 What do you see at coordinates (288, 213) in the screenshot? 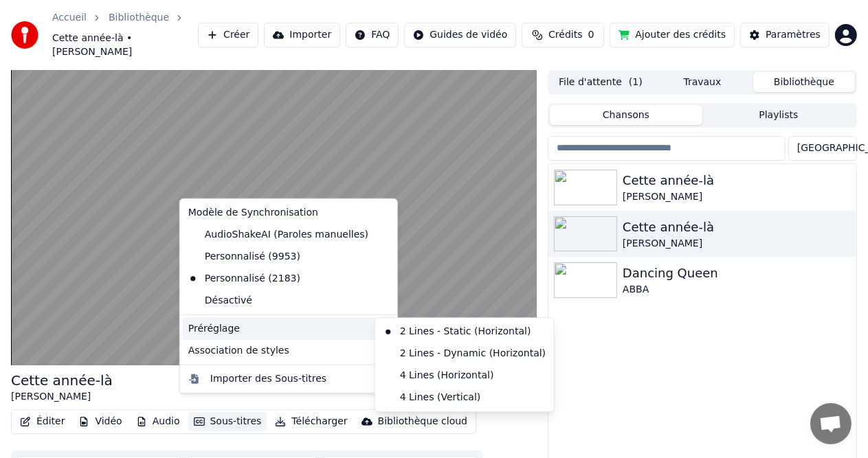
I see `div: Modèle de Synchronisation` at bounding box center [288, 213].